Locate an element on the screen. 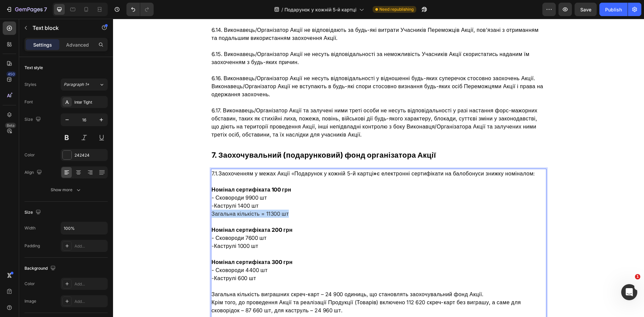 The width and height of the screenshot is (644, 317). div: Image is located at coordinates (30, 301).